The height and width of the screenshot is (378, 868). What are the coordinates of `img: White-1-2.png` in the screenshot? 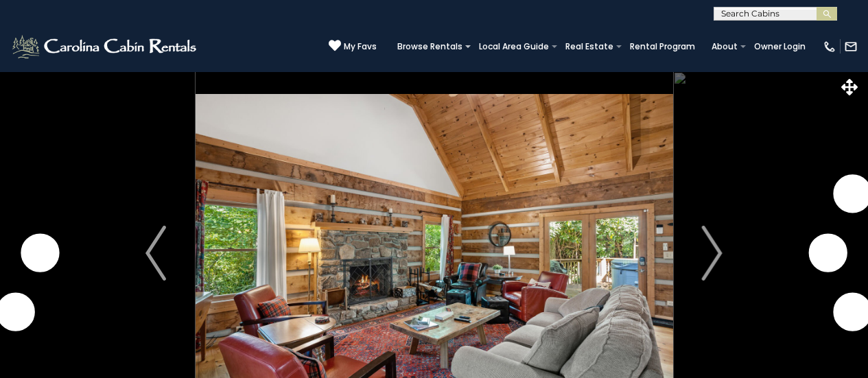 It's located at (105, 47).